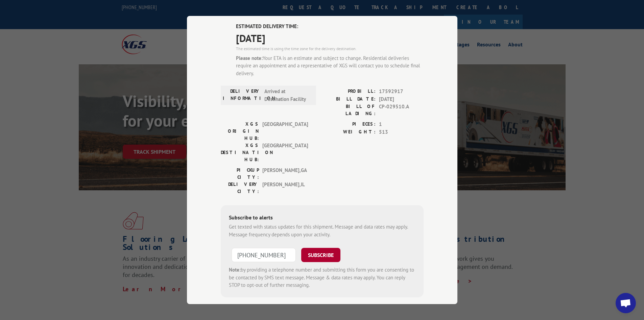 The height and width of the screenshot is (320, 644). I want to click on label: PROBILL:, so click(349, 92).